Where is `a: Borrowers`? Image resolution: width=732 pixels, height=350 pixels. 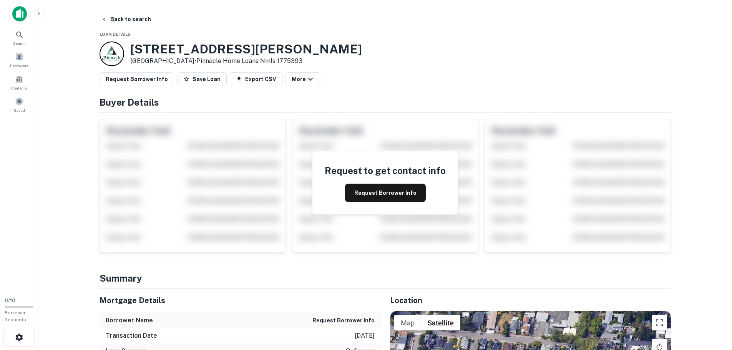 a: Borrowers is located at coordinates (19, 60).